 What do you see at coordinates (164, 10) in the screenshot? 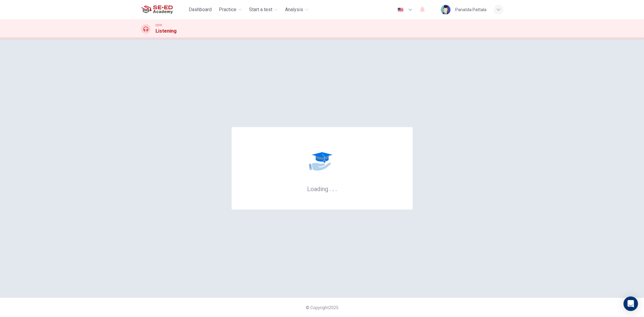
I see `a: SE-ED Academy logo` at bounding box center [164, 10].